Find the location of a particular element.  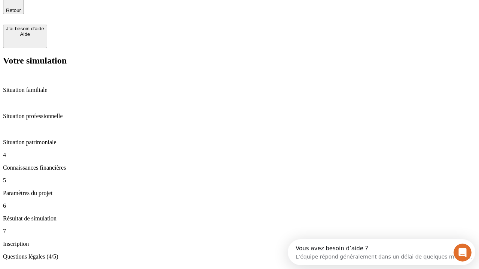

p: 7 is located at coordinates (239, 232).